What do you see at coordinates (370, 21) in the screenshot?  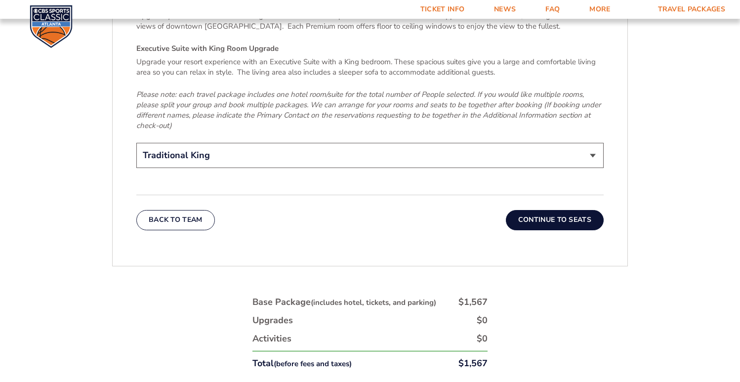 I see `p: Upgrade your room to a Premium King. Premium rooms are spacious and are located on the upper floo...` at bounding box center [370, 21].